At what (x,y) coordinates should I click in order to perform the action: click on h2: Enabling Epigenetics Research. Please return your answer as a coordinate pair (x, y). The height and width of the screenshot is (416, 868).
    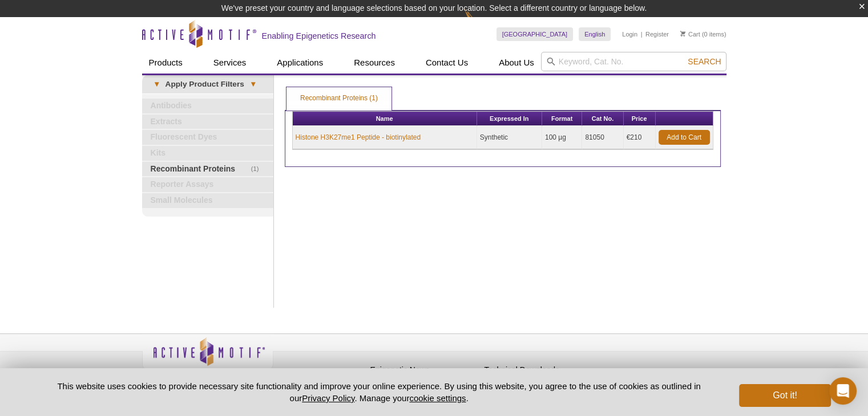
    Looking at the image, I should click on (319, 36).